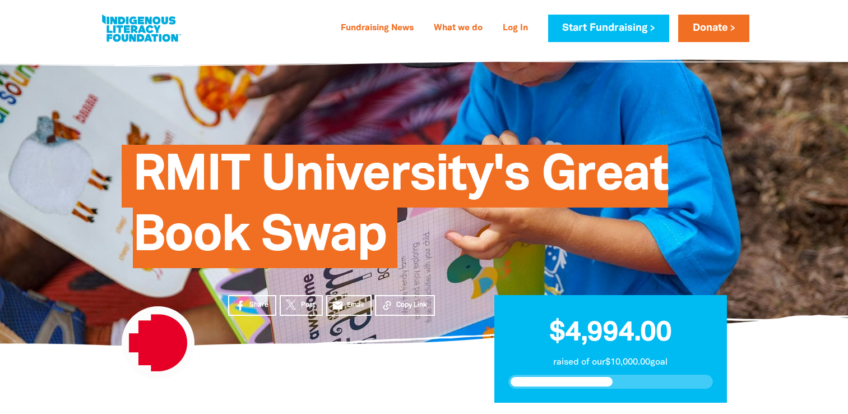  What do you see at coordinates (405, 305) in the screenshot?
I see `button: Copy Link` at bounding box center [405, 305].